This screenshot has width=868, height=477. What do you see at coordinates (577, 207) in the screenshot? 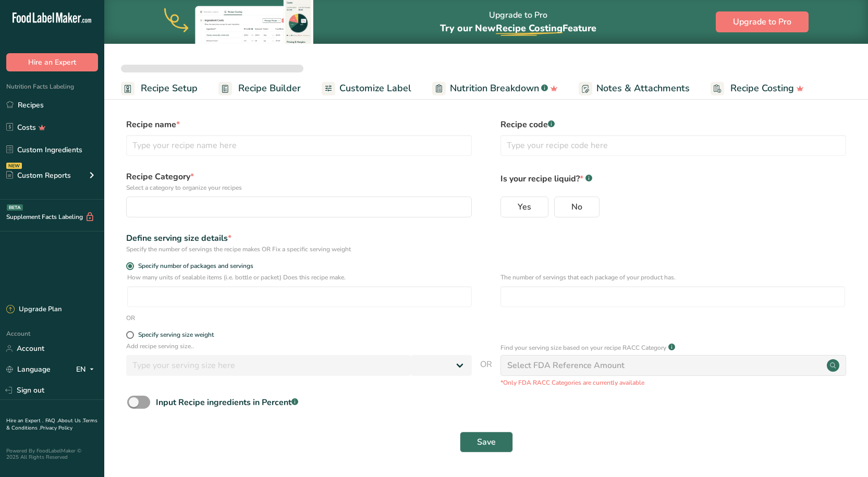
I see `span: No` at bounding box center [577, 207].